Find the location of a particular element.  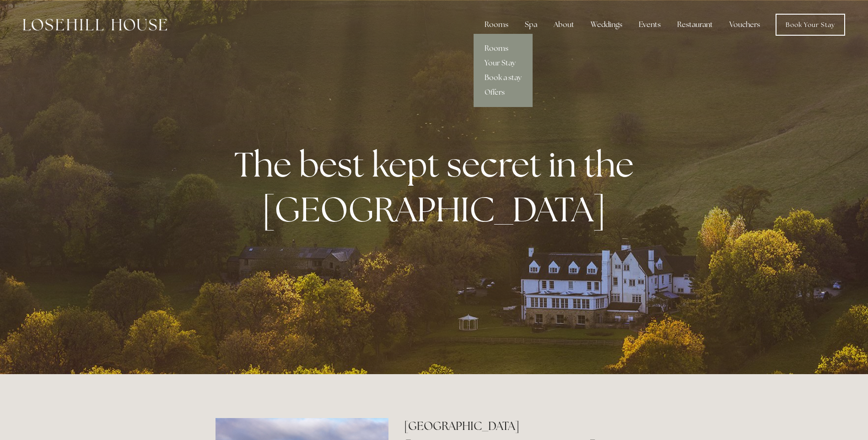

a: Rooms is located at coordinates (503, 49).